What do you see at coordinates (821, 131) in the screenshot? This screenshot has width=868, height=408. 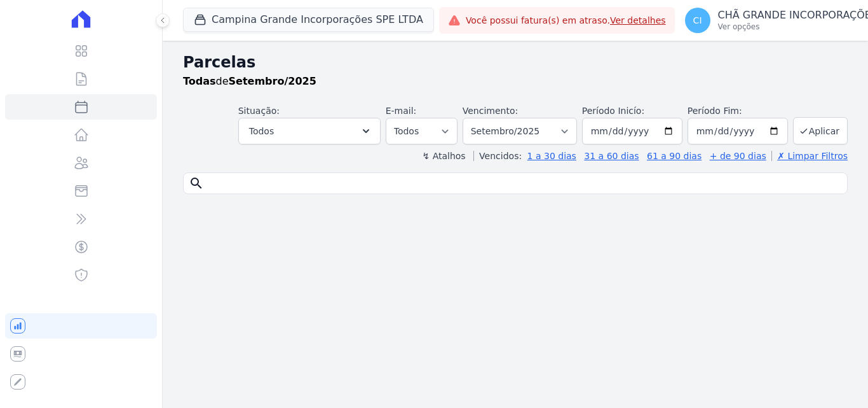 I see `button: Aplicar` at bounding box center [821, 131].